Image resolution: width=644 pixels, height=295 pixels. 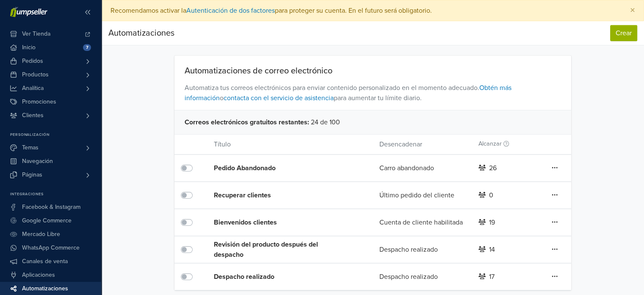 I want to click on span: Aplicaciones, so click(x=38, y=275).